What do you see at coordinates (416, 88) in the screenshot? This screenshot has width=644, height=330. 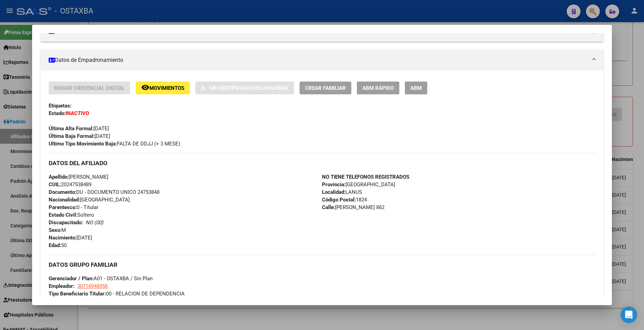 I see `span: ABM` at bounding box center [416, 88].